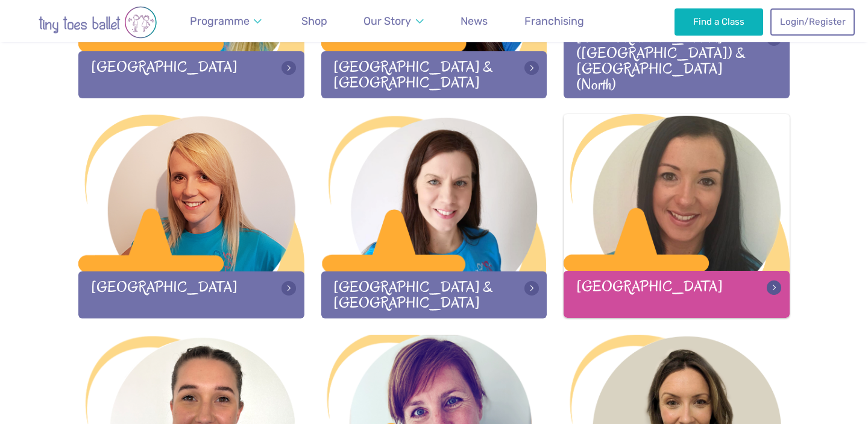 The image size is (868, 424). What do you see at coordinates (718, 21) in the screenshot?
I see `a: Find a Class` at bounding box center [718, 21].